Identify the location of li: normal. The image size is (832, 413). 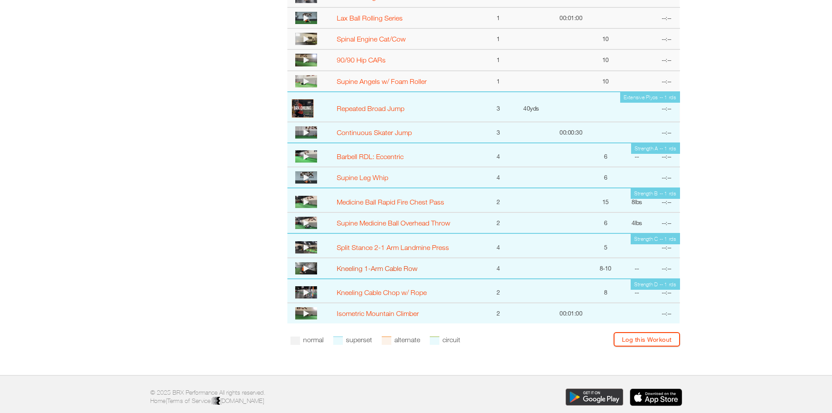
(307, 339).